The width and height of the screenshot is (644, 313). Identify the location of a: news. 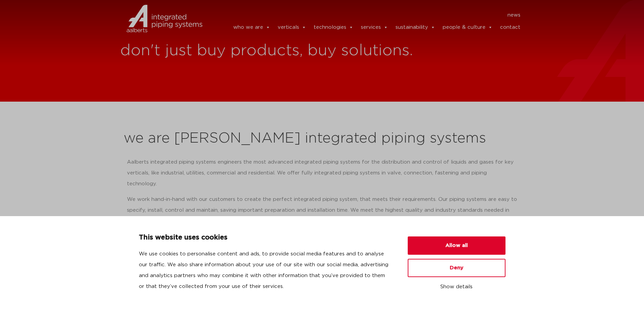
(514, 15).